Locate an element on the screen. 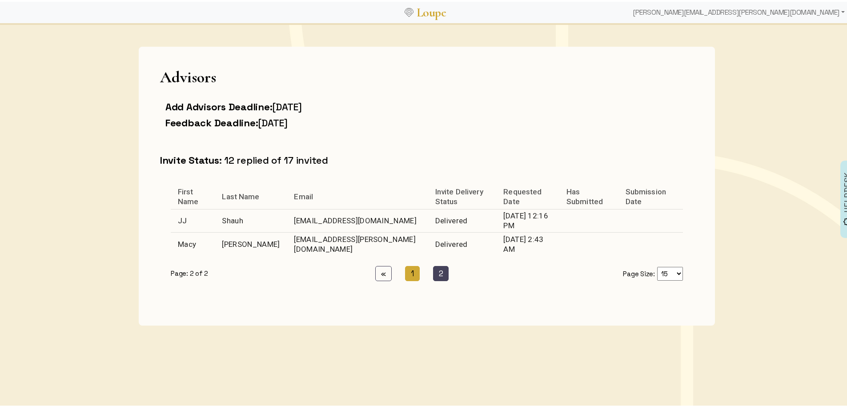  td: Shauh is located at coordinates (251, 219).